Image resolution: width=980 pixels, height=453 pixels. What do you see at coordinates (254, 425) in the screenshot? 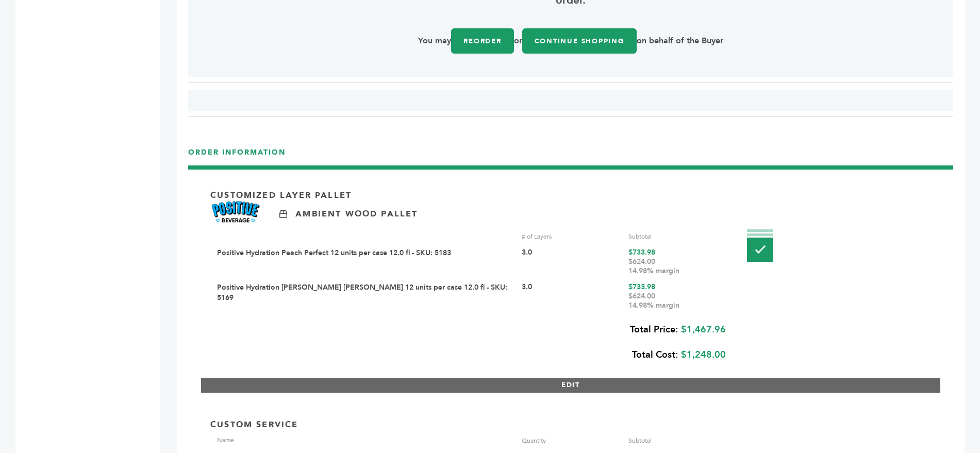
I see `p: Custom Service` at bounding box center [254, 425].